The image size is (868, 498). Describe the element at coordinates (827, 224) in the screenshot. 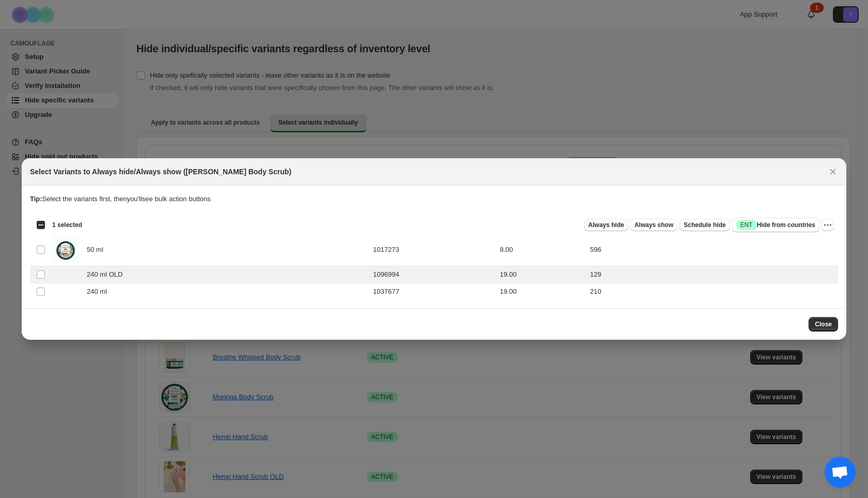

I see `button: More actions` at that location.